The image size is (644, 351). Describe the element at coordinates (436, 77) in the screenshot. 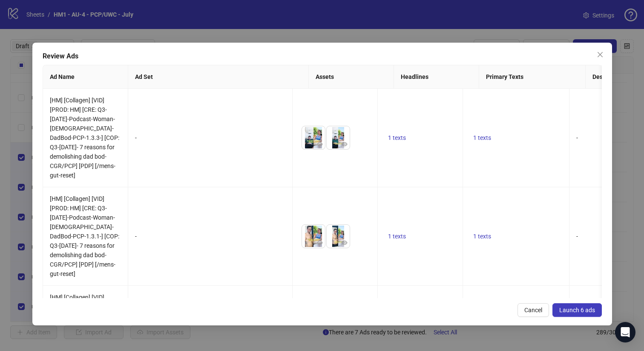

I see `th: Headlines` at that location.